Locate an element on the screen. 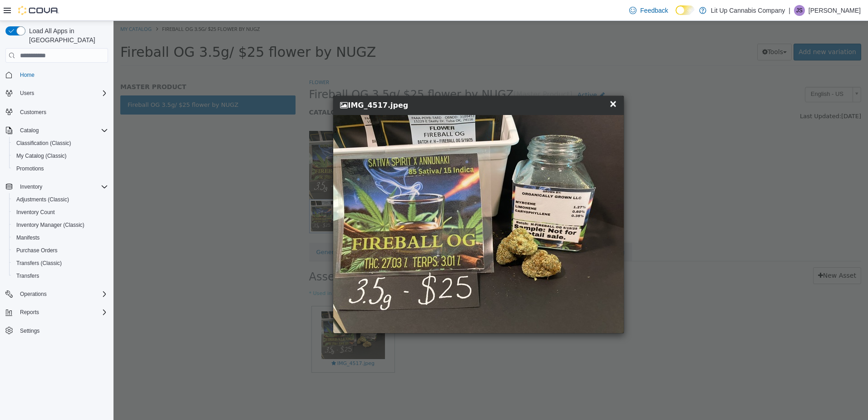  button: Inventory Count is located at coordinates (61, 212).